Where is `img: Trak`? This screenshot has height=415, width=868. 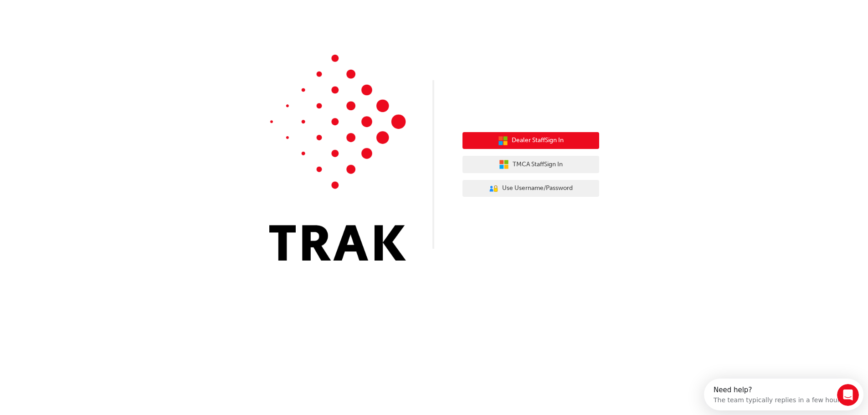 img: Trak is located at coordinates (337, 158).